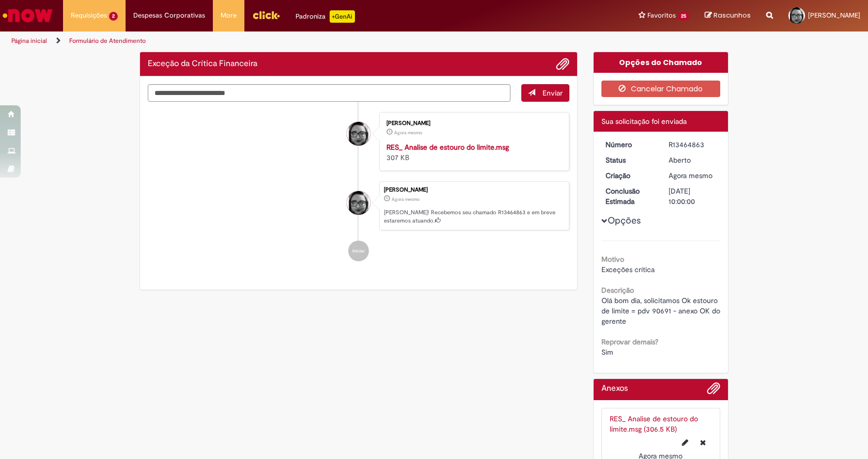  I want to click on img: ServiceNow, so click(27, 15).